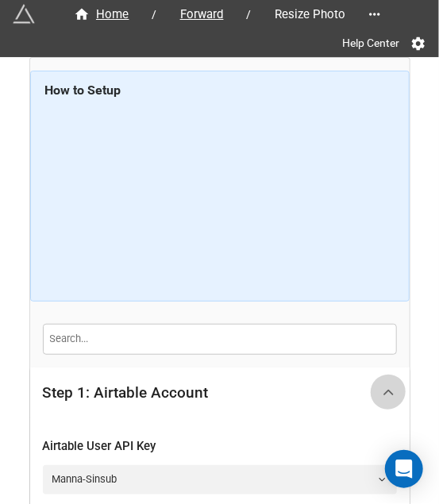  I want to click on a: Manna-Sinsub, so click(220, 479).